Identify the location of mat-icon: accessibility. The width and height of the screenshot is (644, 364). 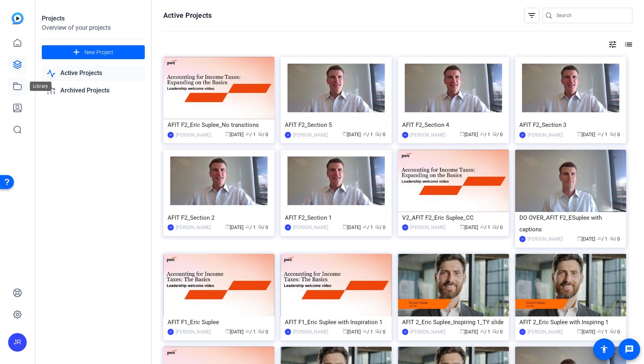
(604, 349).